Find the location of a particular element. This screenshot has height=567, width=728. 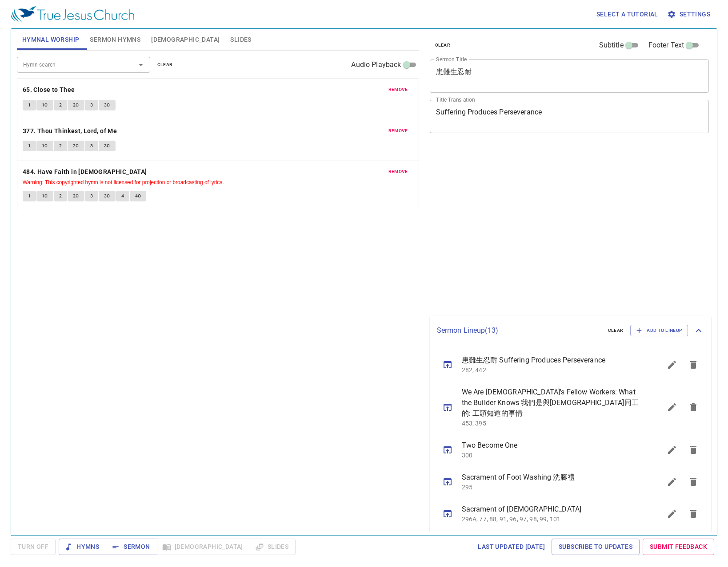

button: 377. Thou Thinkest, Lord, of Me is located at coordinates (71, 131).